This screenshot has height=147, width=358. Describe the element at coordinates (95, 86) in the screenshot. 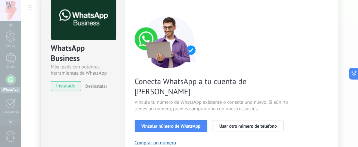

I see `button: Desinstalar` at that location.